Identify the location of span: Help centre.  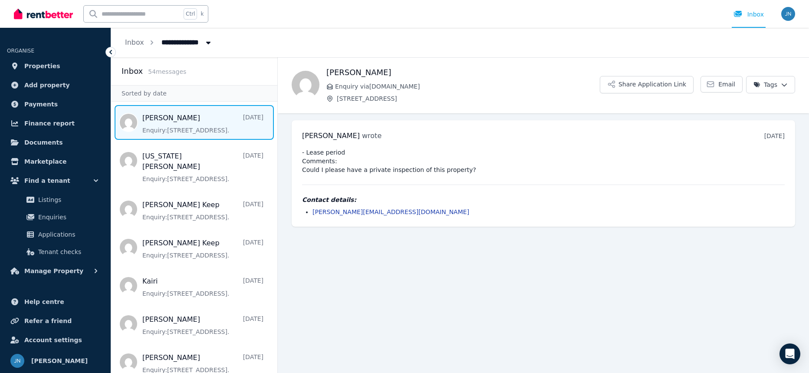
(44, 302).